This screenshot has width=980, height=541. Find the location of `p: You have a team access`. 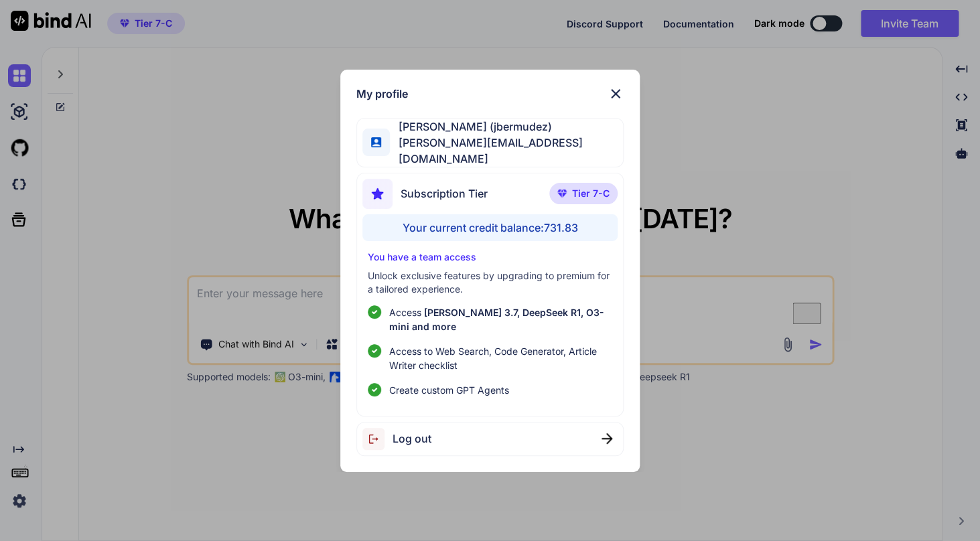

p: You have a team access is located at coordinates (490, 257).